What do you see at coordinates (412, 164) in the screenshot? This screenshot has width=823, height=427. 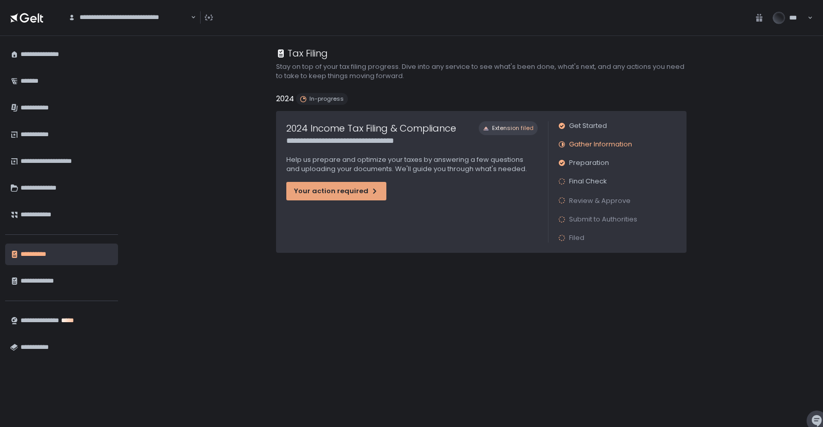 I see `p: Help us prepare and optimize your taxes by answering a few questions and uploading your documents...` at bounding box center [412, 164].